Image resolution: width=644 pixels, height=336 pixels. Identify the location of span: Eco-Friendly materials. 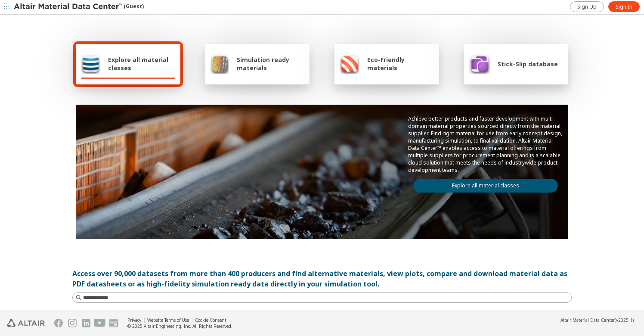
(401, 64).